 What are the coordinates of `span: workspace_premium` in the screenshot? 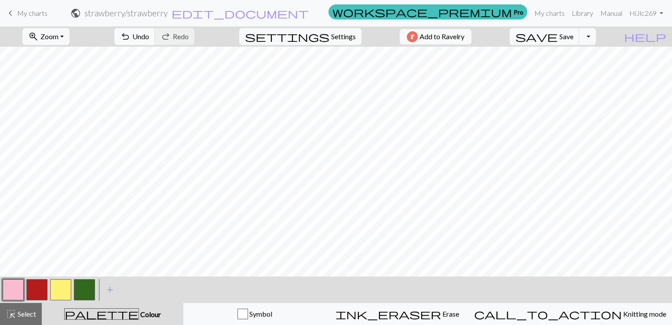 It's located at (422, 12).